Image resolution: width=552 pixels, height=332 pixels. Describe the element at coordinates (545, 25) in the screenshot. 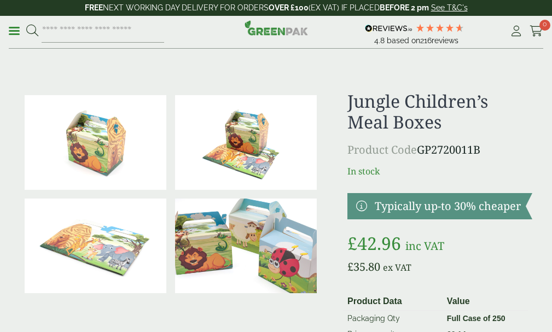

I see `span: 0` at that location.